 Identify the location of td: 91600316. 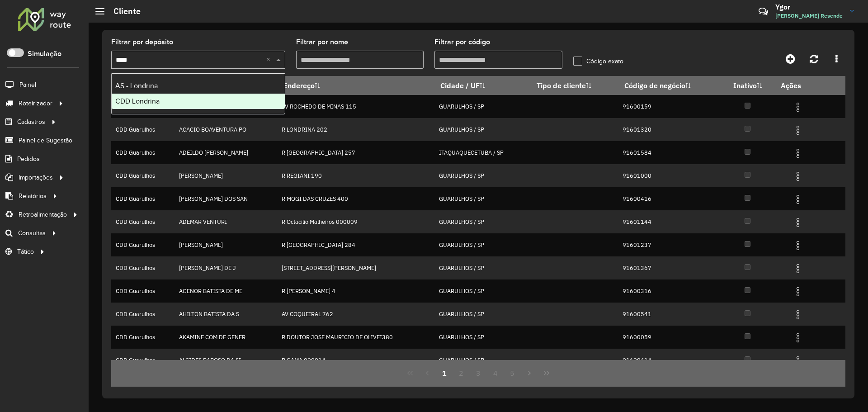
(669, 291).